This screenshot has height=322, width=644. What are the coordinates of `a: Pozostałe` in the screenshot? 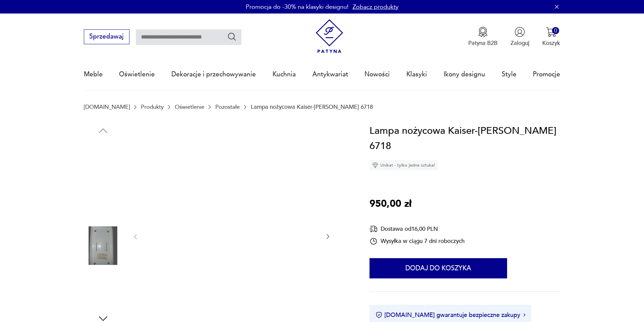 It's located at (228, 107).